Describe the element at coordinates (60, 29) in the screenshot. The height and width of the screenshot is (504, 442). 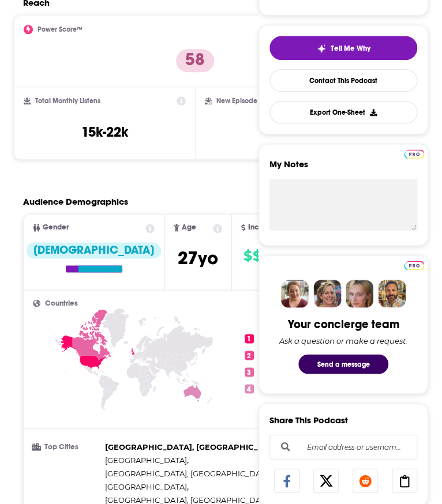
I see `h2: Power Score™` at that location.